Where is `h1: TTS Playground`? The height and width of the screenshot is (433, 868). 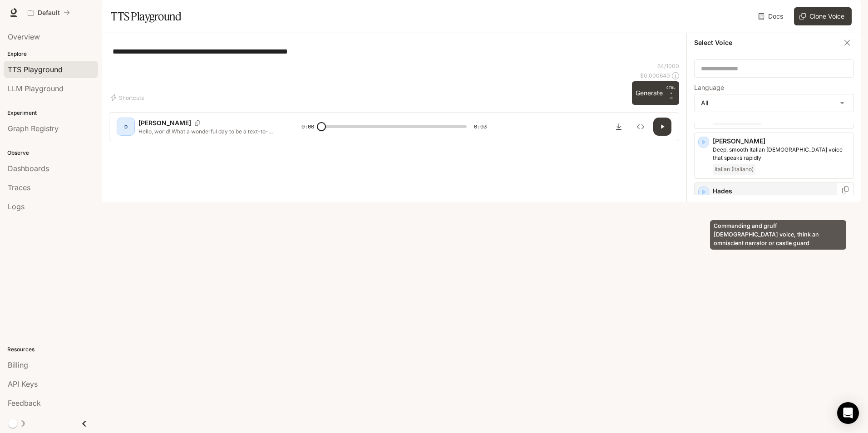 h1: TTS Playground is located at coordinates (146, 16).